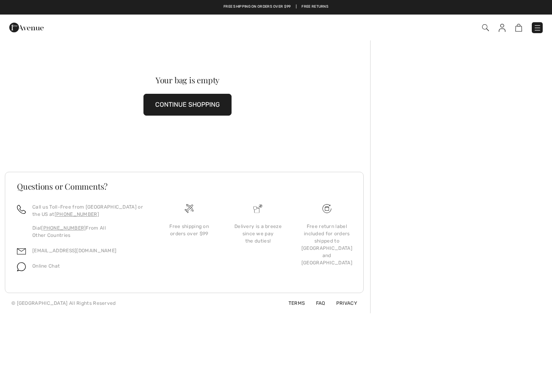  What do you see at coordinates (26, 27) in the screenshot?
I see `img: 1ère Avenue` at bounding box center [26, 27].